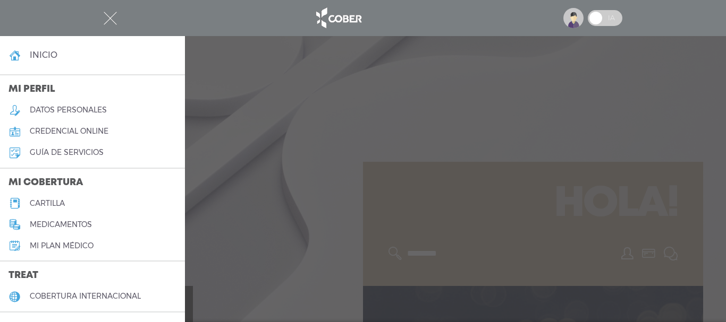 Image resolution: width=726 pixels, height=322 pixels. I want to click on h5: guía de servicios, so click(66, 152).